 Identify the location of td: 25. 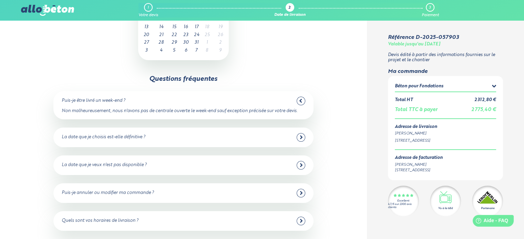
(207, 35).